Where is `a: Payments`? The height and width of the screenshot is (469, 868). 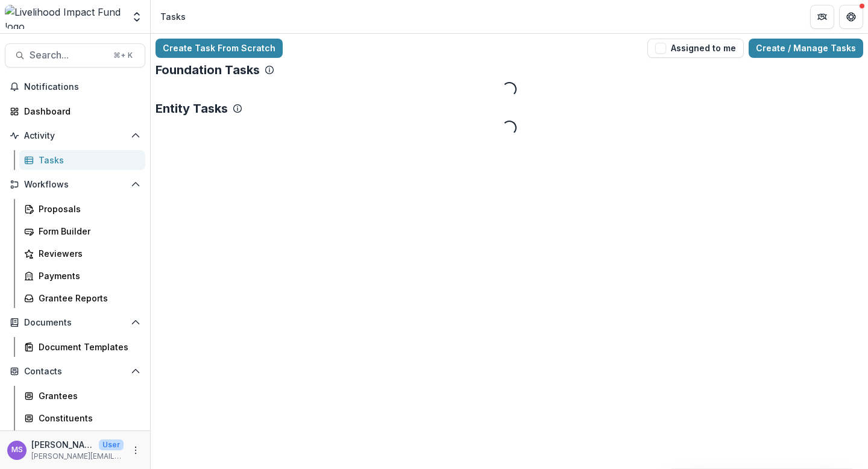 a: Payments is located at coordinates (82, 275).